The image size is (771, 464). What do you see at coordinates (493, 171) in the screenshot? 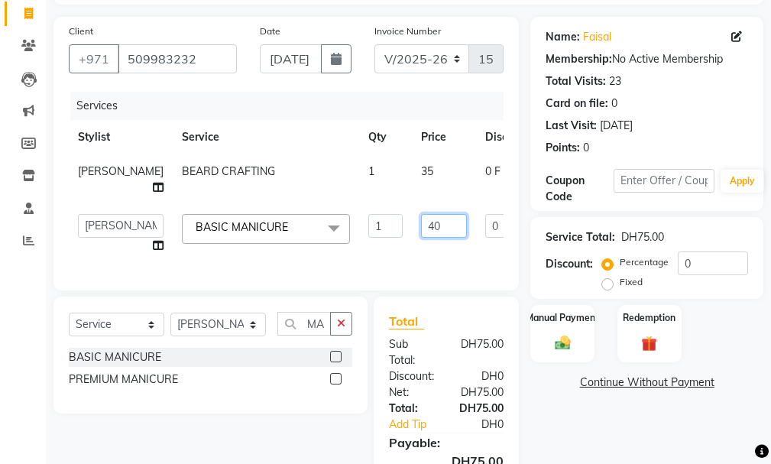
I see `span: 0 F` at bounding box center [493, 171].